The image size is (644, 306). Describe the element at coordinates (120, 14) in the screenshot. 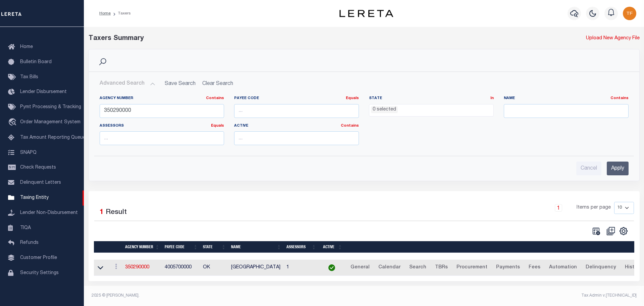

I see `li: Taxers` at that location.